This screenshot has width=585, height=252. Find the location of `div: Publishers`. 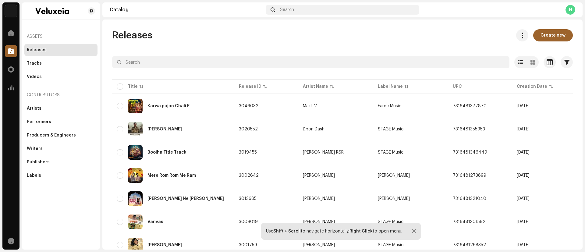

div: Publishers is located at coordinates (38, 162).